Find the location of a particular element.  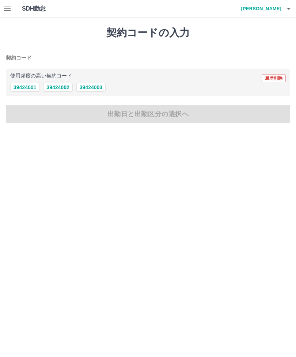

p: 使用頻度の高い契約コード is located at coordinates (41, 76).